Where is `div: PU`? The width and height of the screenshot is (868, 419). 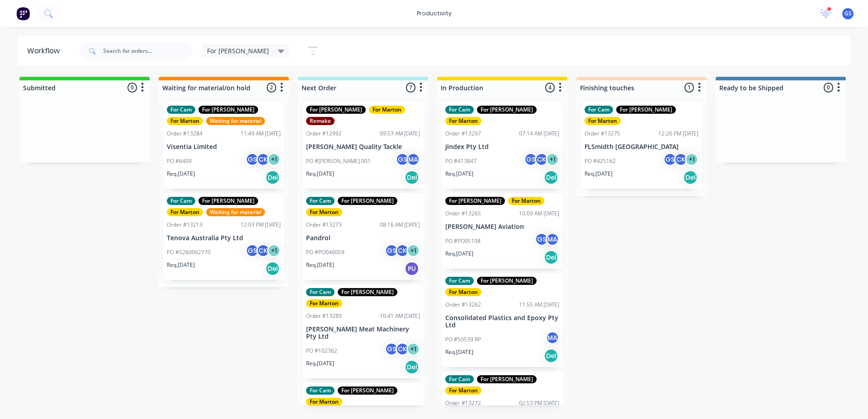 div: PU is located at coordinates (412, 269).